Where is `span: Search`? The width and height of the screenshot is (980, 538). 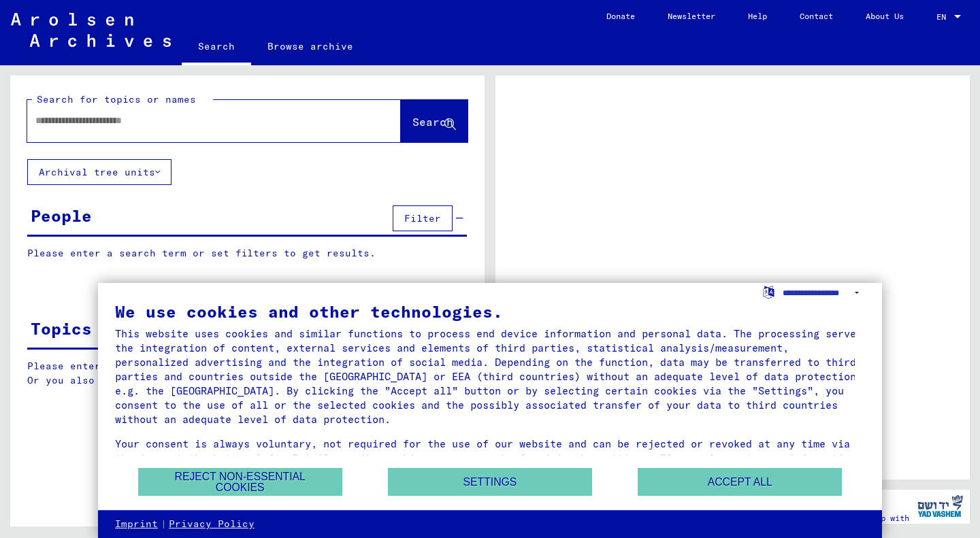 span: Search is located at coordinates (433, 122).